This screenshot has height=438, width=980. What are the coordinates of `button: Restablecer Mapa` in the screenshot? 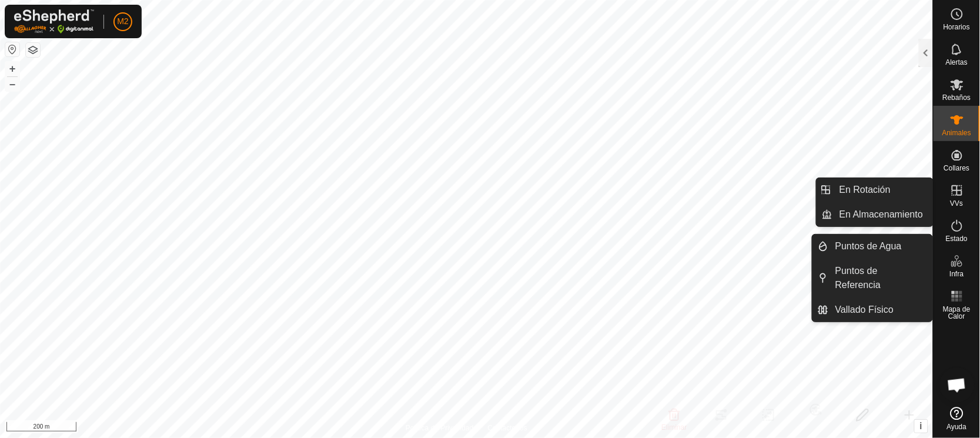 It's located at (12, 50).